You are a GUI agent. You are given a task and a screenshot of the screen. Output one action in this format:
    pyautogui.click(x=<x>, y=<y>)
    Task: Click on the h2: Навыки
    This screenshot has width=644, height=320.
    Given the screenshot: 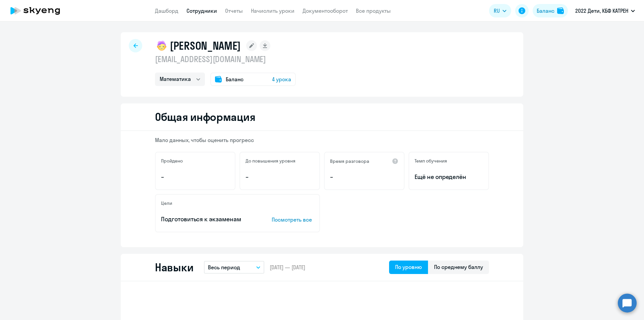 What is the action you would take?
    pyautogui.click(x=174, y=267)
    